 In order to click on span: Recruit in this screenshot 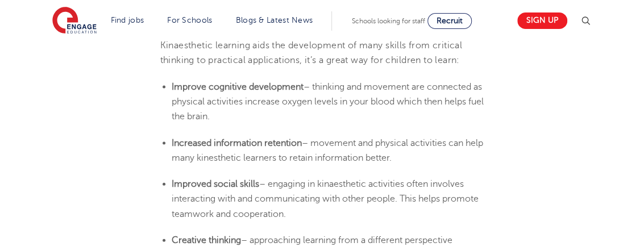, I will do `click(450, 21)`.